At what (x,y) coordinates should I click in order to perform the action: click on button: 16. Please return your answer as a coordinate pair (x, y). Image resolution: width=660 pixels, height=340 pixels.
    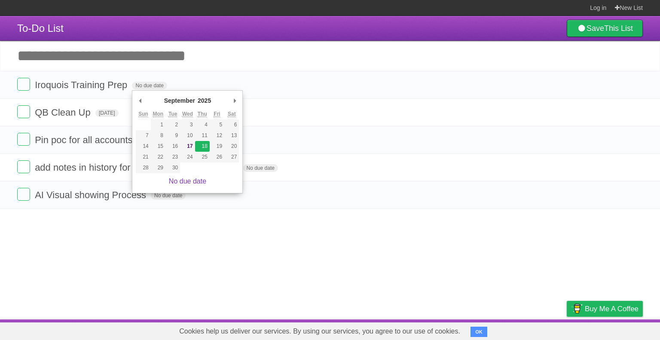
    Looking at the image, I should click on (173, 146).